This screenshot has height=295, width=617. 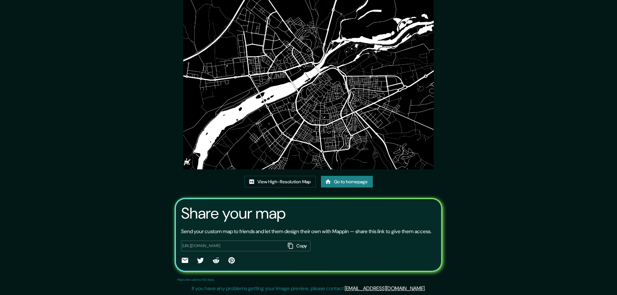 What do you see at coordinates (309, 289) in the screenshot?
I see `p: If you have any problems getting your image preview, please contact .` at bounding box center [309, 289].